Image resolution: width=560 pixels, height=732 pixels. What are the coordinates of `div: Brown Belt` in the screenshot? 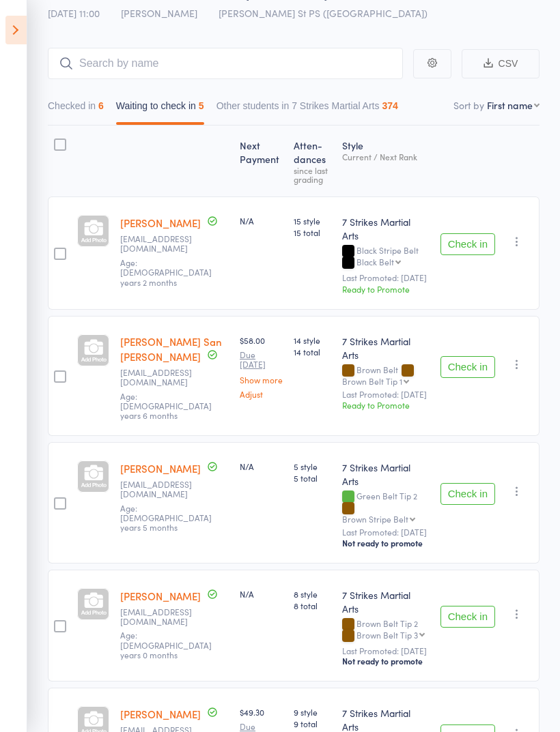 It's located at (386, 375).